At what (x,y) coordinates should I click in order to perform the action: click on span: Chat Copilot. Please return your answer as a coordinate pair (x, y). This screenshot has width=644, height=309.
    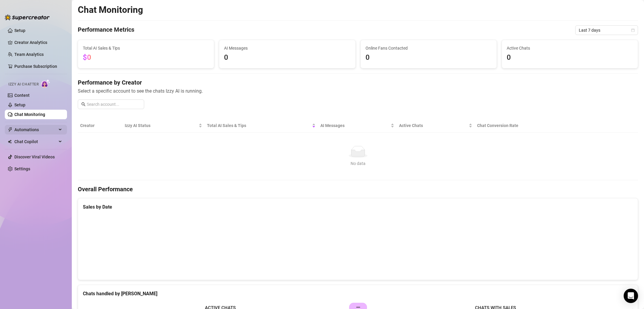
    Looking at the image, I should click on (36, 142).